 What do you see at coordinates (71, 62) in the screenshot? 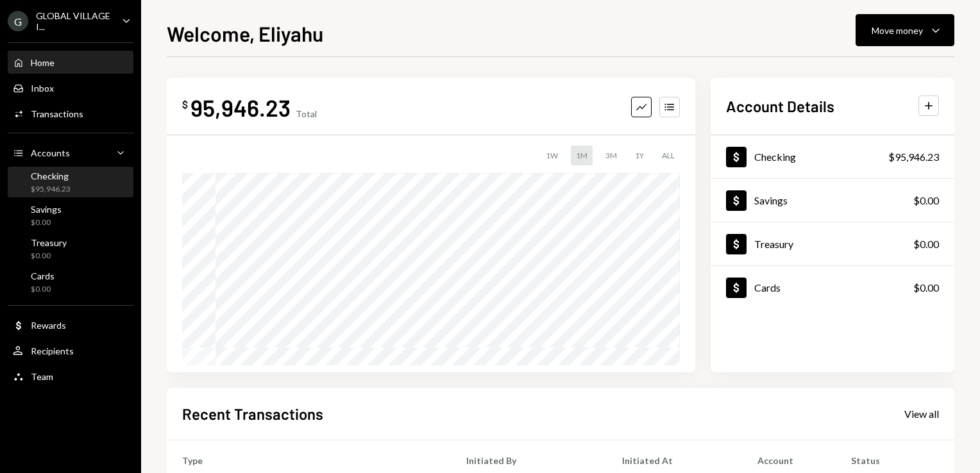
I see `a: Home` at bounding box center [71, 62].